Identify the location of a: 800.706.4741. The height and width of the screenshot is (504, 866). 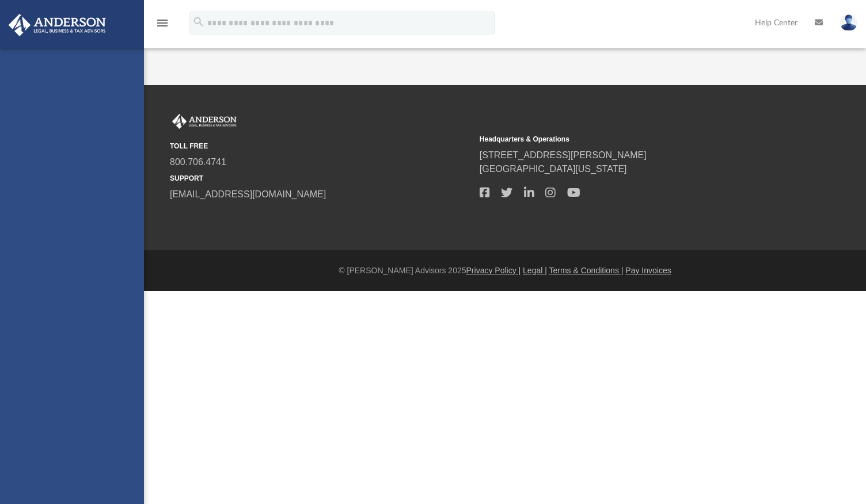
(198, 161).